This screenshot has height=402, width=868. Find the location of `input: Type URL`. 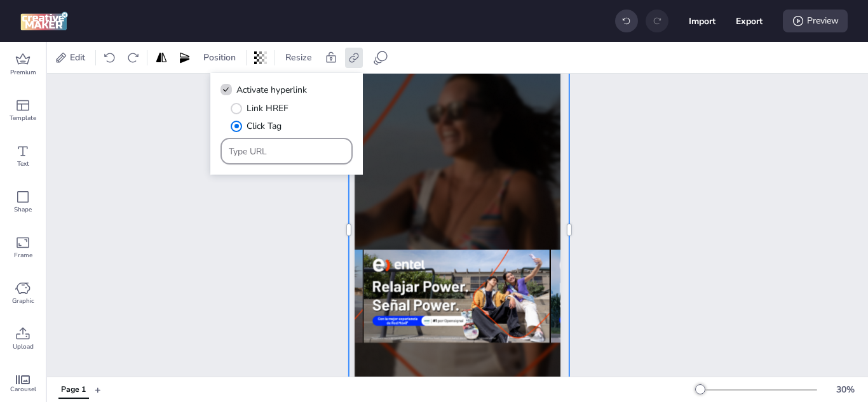

input: Type URL is located at coordinates (286, 151).